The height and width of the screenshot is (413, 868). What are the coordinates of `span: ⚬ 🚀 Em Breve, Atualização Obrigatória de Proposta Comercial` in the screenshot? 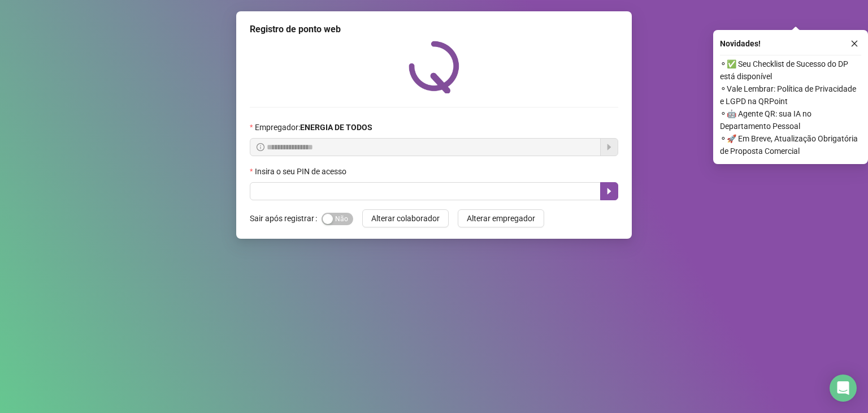 It's located at (790, 145).